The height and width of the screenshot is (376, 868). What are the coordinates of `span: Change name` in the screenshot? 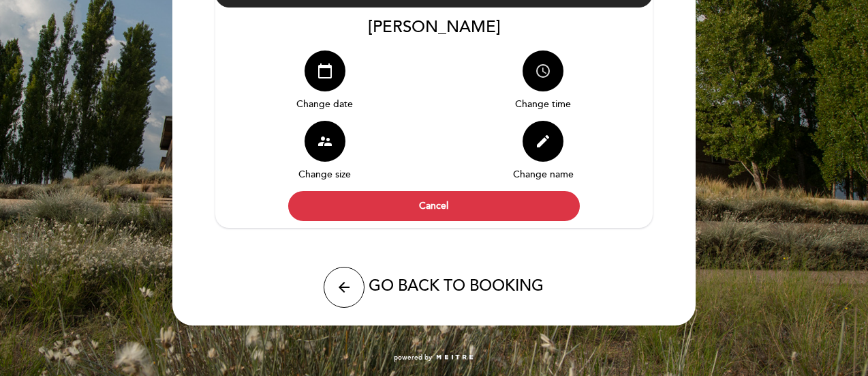 It's located at (543, 174).